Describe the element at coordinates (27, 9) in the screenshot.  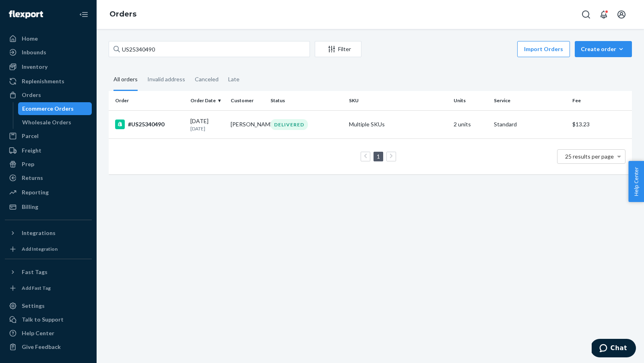
I see `span: Chat` at that location.